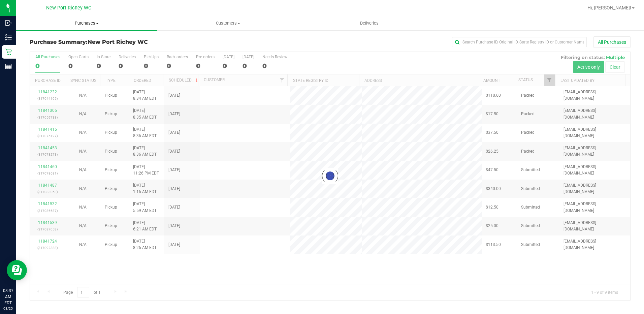 This screenshot has width=644, height=314. I want to click on h3: Purchase Summary:, so click(130, 42).